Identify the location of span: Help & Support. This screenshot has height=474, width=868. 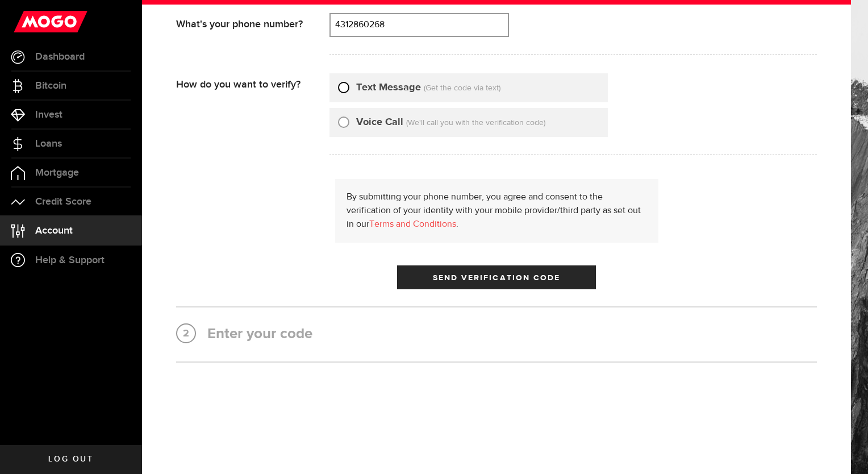
(70, 260).